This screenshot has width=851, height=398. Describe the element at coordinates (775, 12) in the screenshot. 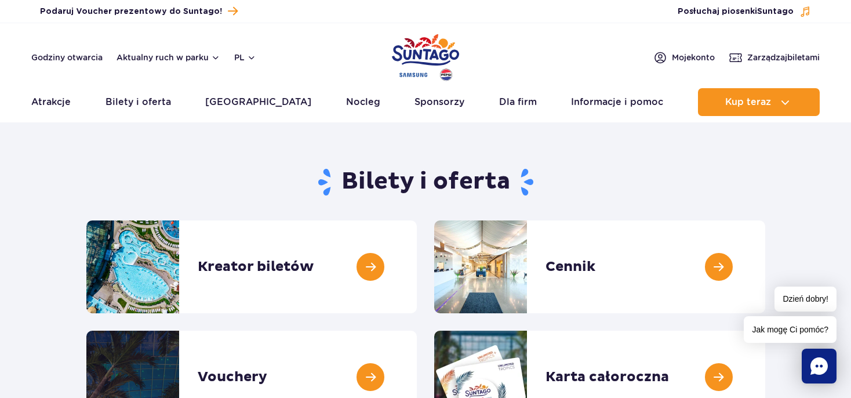

I see `span: Suntago` at that location.